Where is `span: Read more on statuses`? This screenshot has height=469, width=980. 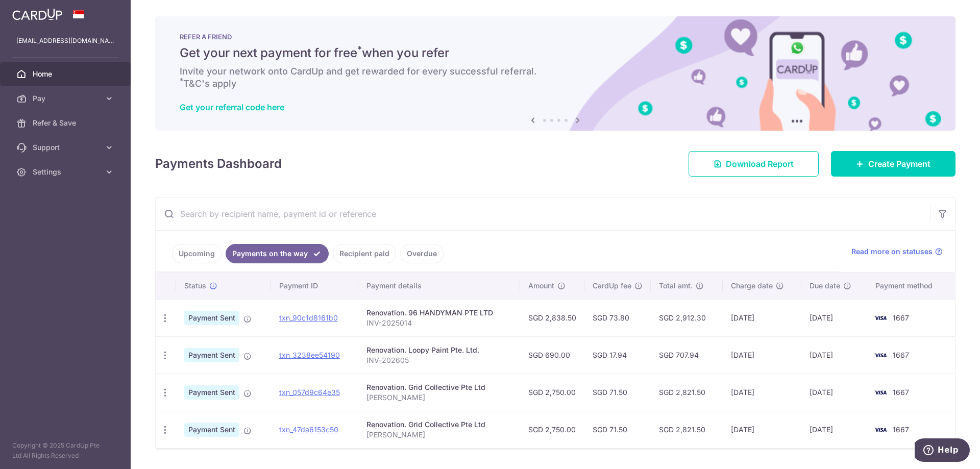 span: Read more on statuses is located at coordinates (892, 252).